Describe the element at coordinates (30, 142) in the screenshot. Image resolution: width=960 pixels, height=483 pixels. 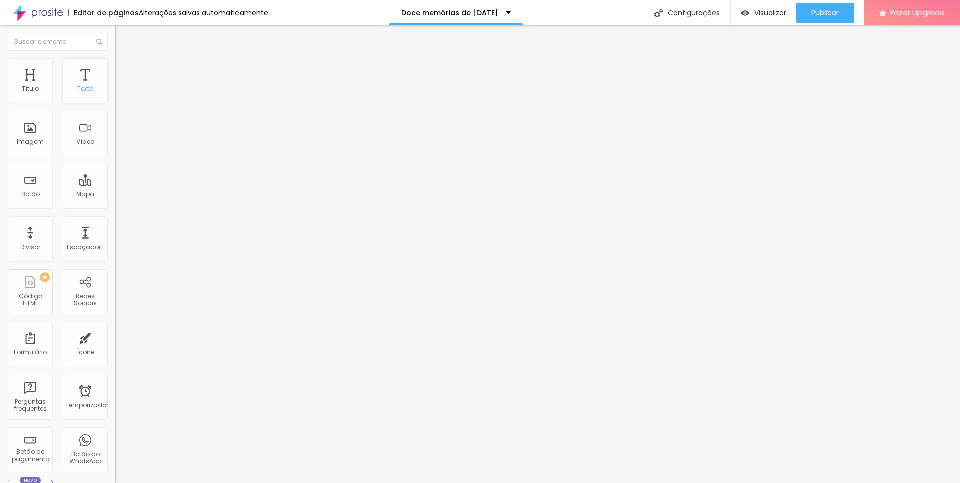
I see `div: Imagem` at that location.